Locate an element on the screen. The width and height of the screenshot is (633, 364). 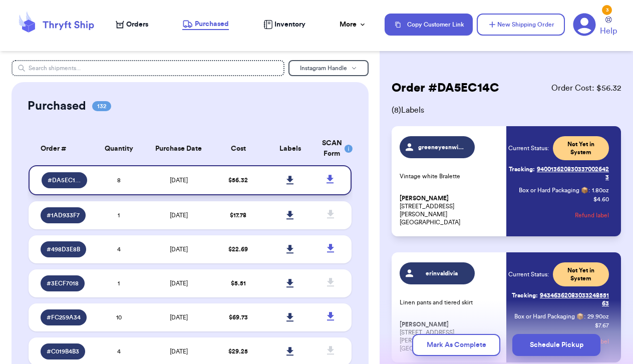
button: New Shipping Order is located at coordinates (521, 25).